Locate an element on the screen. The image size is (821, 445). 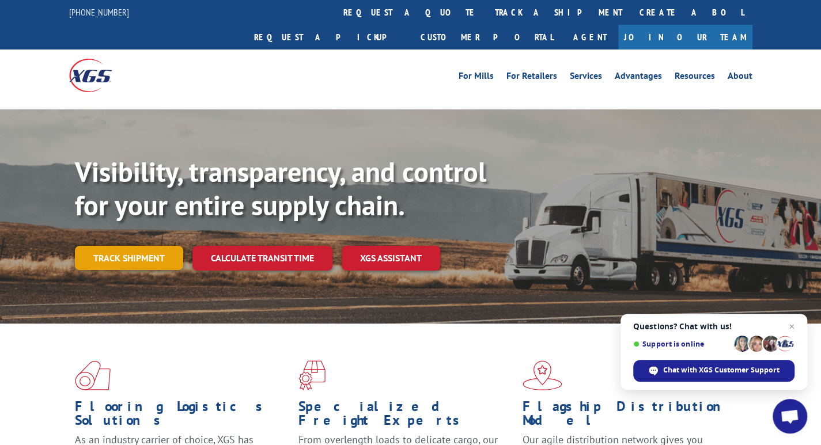
a: Agent is located at coordinates (590, 37).